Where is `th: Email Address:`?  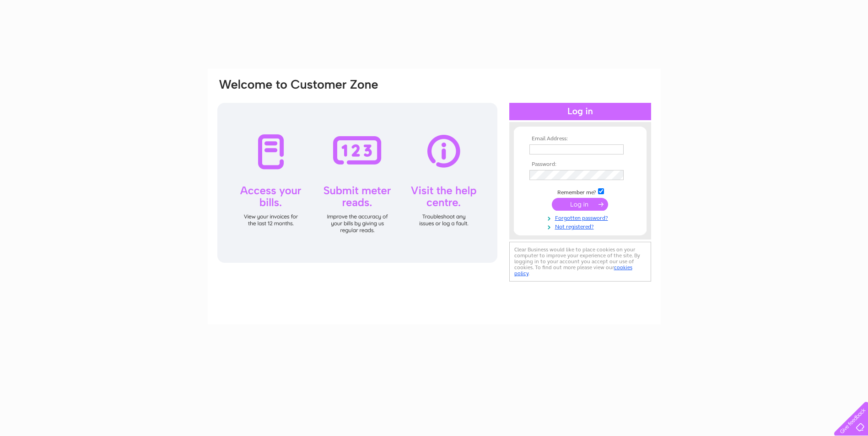 th: Email Address: is located at coordinates (580, 139).